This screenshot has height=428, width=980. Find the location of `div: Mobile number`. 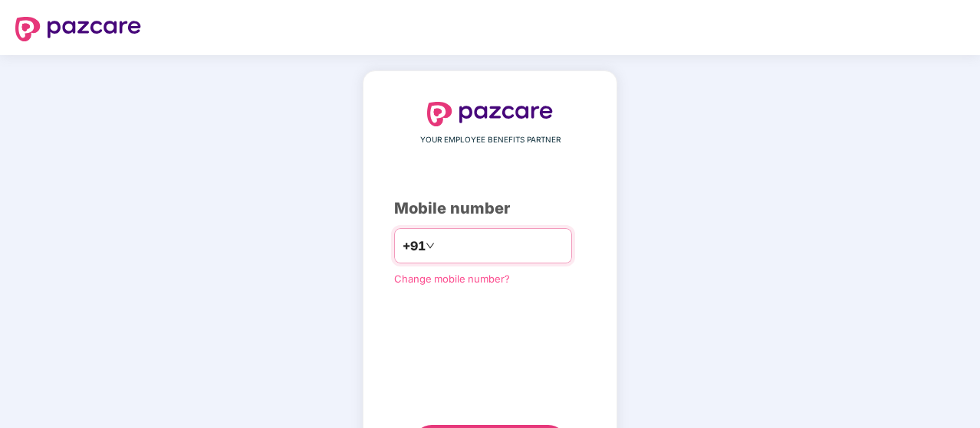

div: Mobile number is located at coordinates (490, 208).